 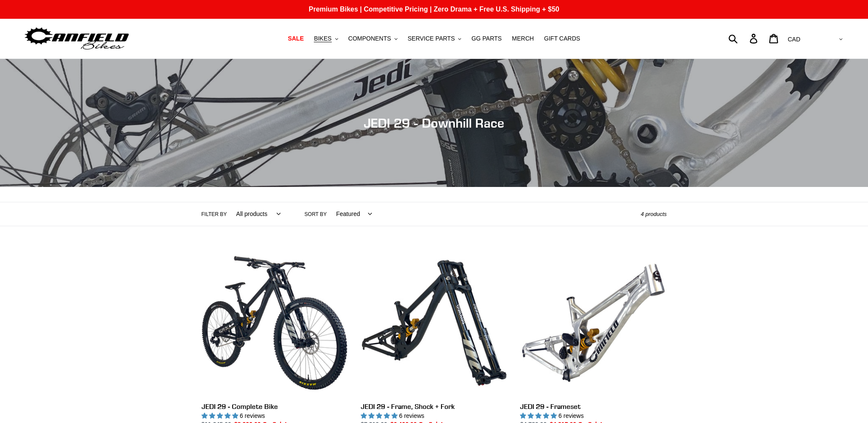 What do you see at coordinates (295, 38) in the screenshot?
I see `a: SALE` at bounding box center [295, 38].